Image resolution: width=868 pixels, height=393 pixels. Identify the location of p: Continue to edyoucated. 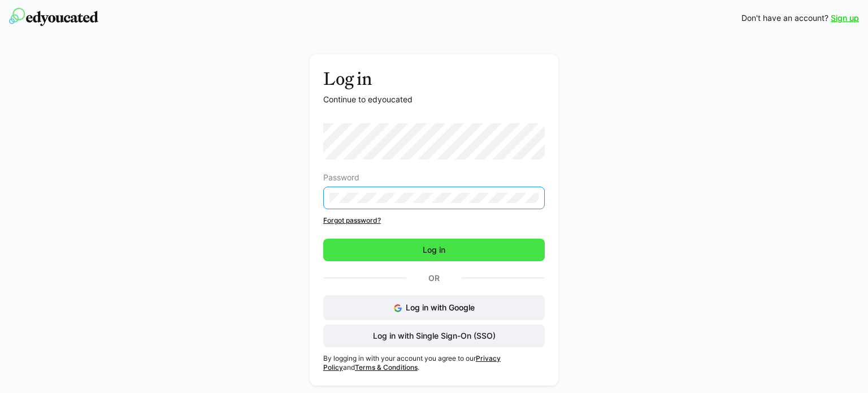
(434, 99).